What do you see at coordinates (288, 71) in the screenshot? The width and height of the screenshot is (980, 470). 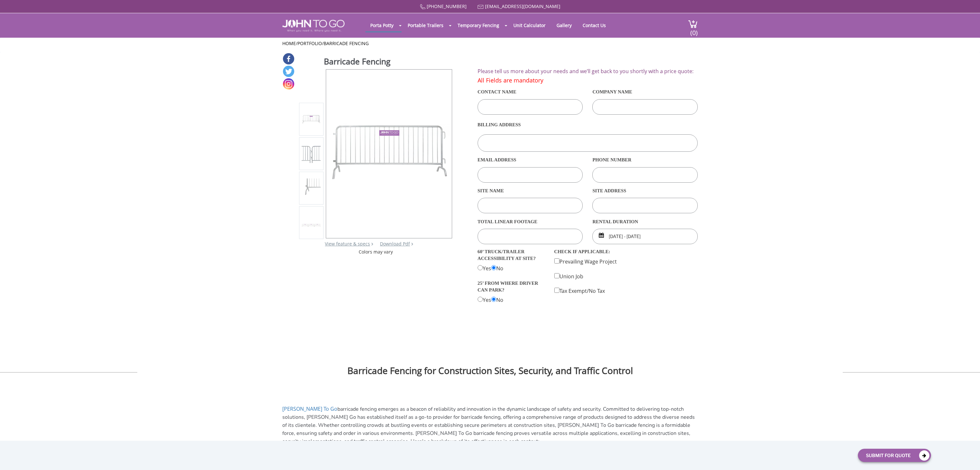 I see `a: Twitter` at bounding box center [288, 71].